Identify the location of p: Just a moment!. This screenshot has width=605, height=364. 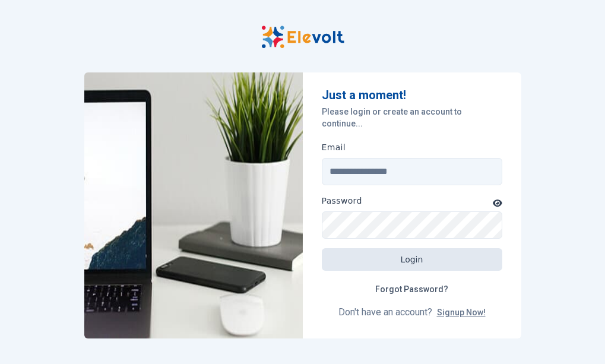
(412, 95).